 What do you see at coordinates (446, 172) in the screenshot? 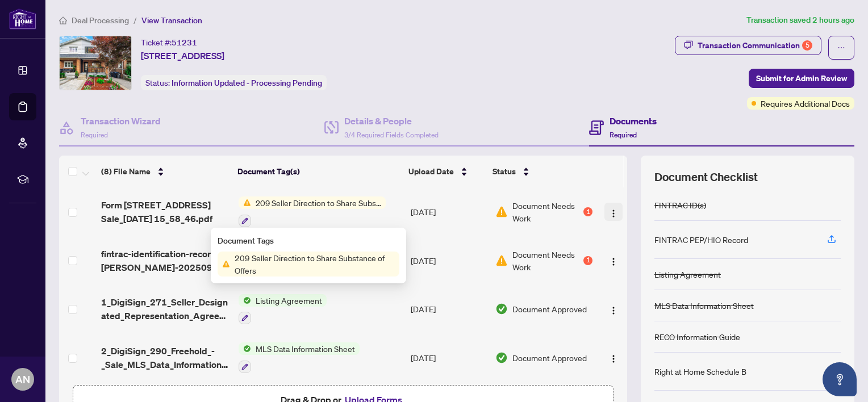
I see `th: Upload Date` at bounding box center [446, 172].